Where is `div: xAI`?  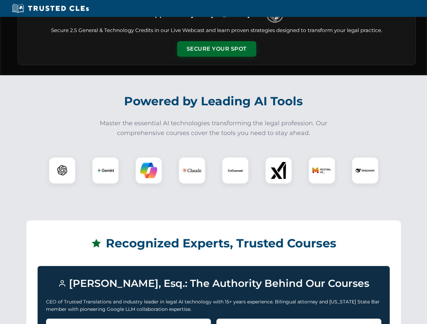
div: xAI is located at coordinates (279, 171).